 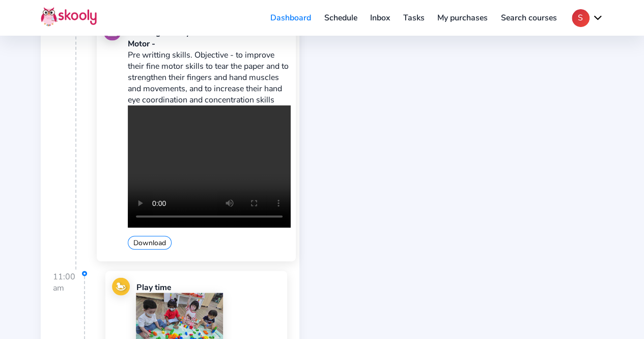 I want to click on a: Search courses, so click(x=529, y=18).